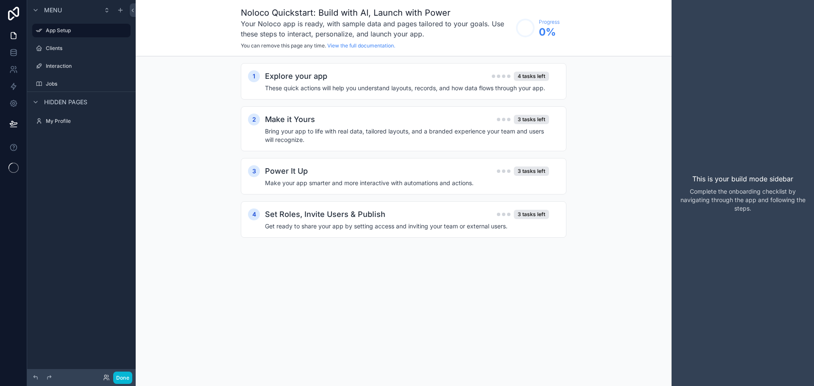 This screenshot has height=386, width=814. I want to click on span: Progress, so click(549, 22).